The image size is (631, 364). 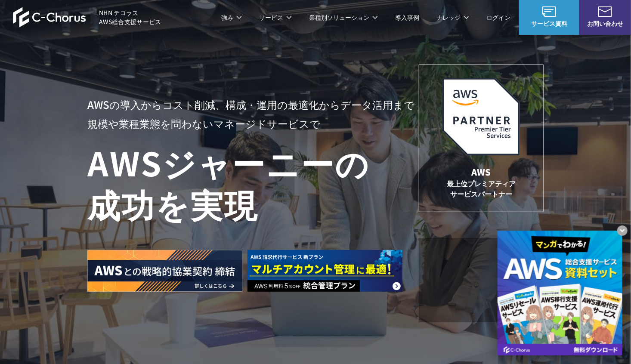 What do you see at coordinates (343, 17) in the screenshot?
I see `p: 業種別ソリューション` at bounding box center [343, 17].